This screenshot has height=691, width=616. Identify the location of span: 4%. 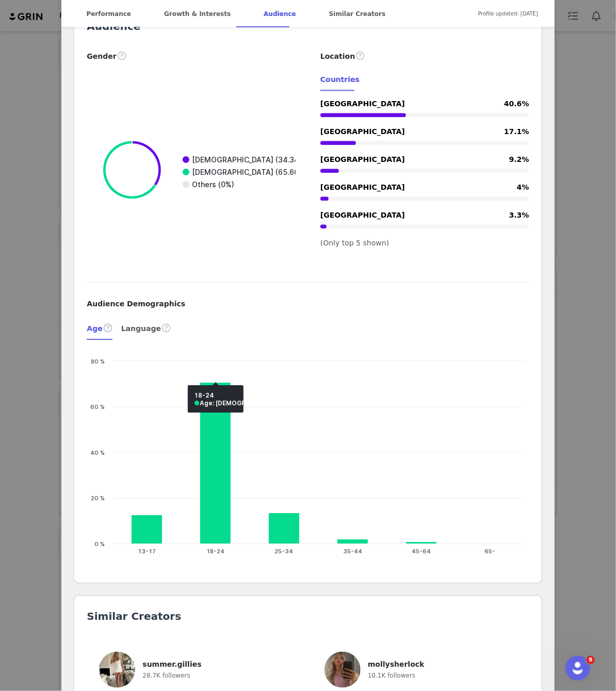
(523, 188).